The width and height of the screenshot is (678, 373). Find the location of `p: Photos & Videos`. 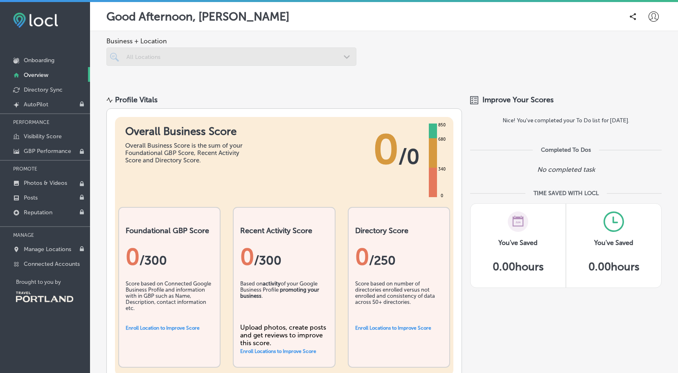

p: Photos & Videos is located at coordinates (45, 183).